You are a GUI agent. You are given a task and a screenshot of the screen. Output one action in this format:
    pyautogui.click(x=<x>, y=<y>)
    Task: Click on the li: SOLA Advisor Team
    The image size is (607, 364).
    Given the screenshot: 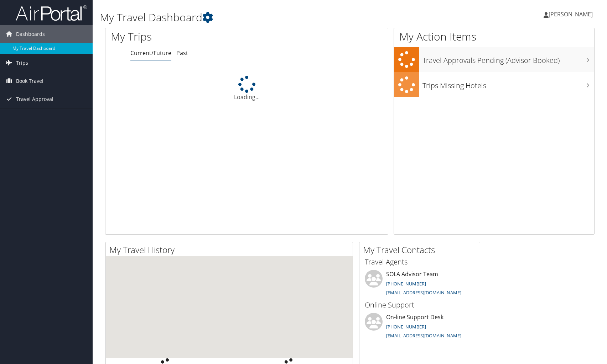 What is the action you would take?
    pyautogui.click(x=420, y=285)
    